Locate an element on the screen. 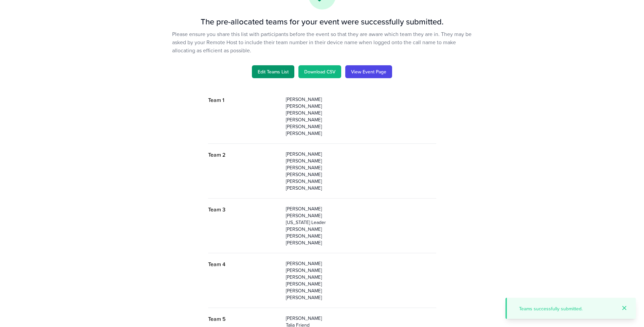  p: Team 5 is located at coordinates (244, 319).